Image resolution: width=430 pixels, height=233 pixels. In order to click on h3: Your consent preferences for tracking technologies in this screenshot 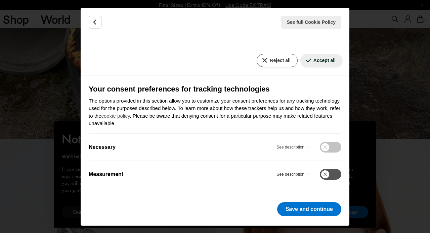, I will do `click(215, 89)`.